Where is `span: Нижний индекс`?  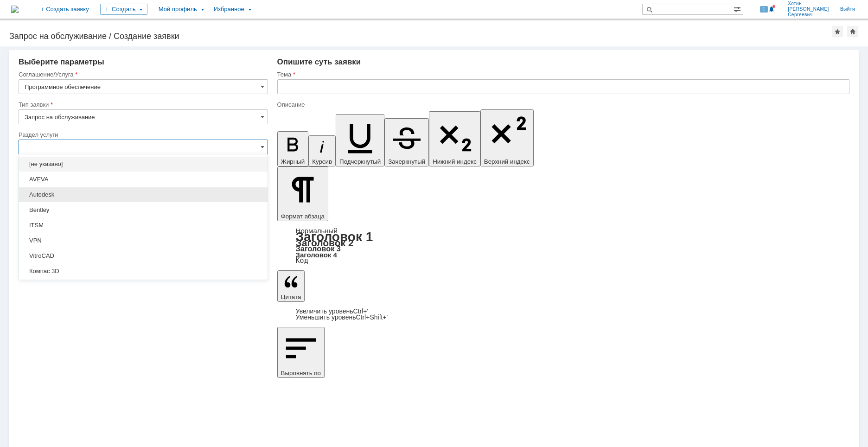
span: Нижний индекс is located at coordinates (454, 161).